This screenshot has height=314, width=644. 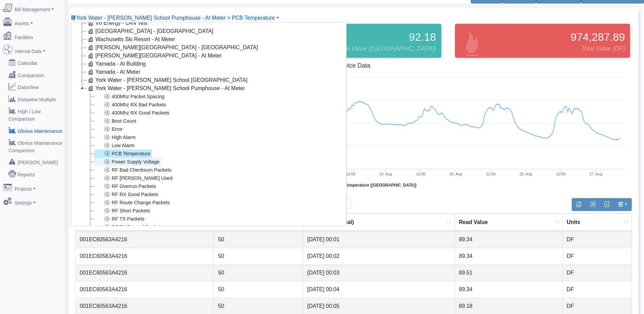 I want to click on a: Wachusetts Ski Resort - At Meter, so click(x=131, y=39).